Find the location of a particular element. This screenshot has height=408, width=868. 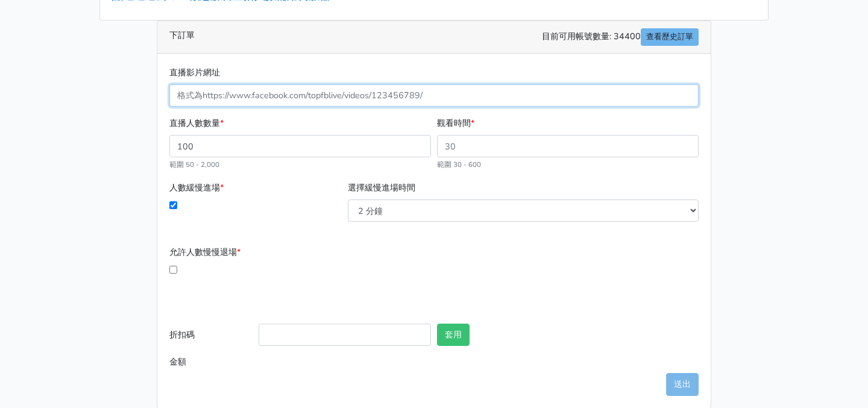

label: 允許人數慢慢退場 is located at coordinates (205, 252).